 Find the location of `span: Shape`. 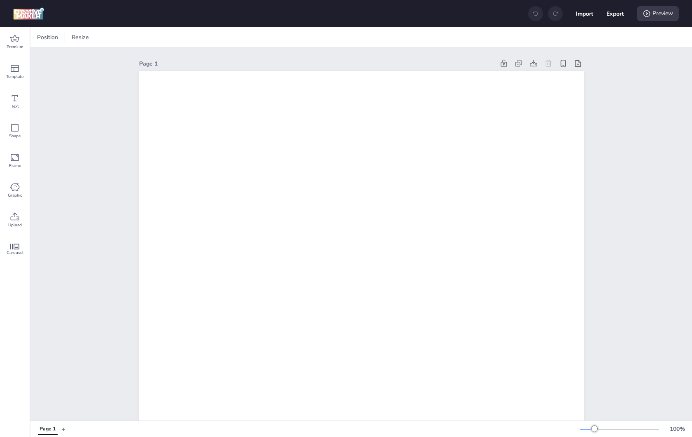

span: Shape is located at coordinates (15, 136).